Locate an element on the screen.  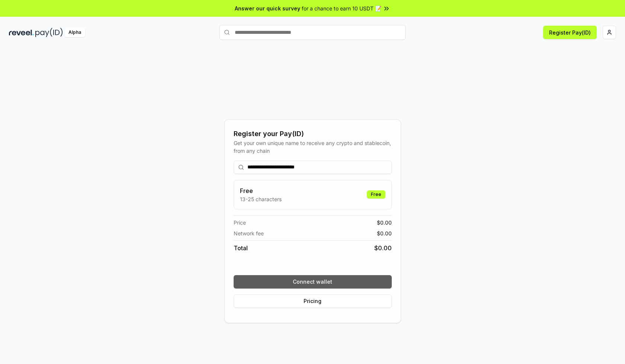
span: for a chance to earn 10 USDT 📝 is located at coordinates (342, 8).